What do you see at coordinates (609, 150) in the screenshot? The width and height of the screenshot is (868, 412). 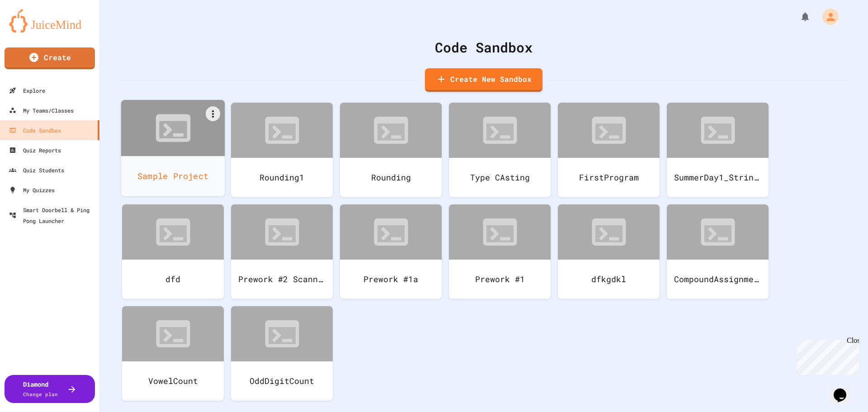 I see `a: FirstProgram` at bounding box center [609, 150].